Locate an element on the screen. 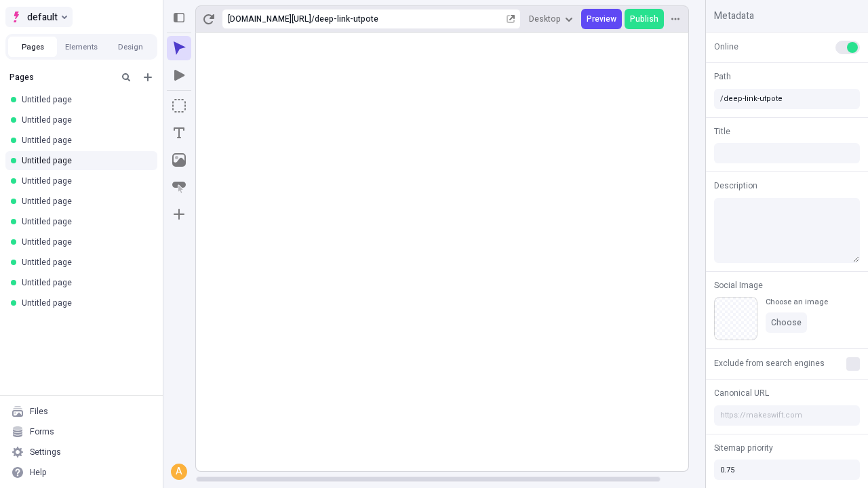 The width and height of the screenshot is (868, 488). span: Choose is located at coordinates (786, 322).